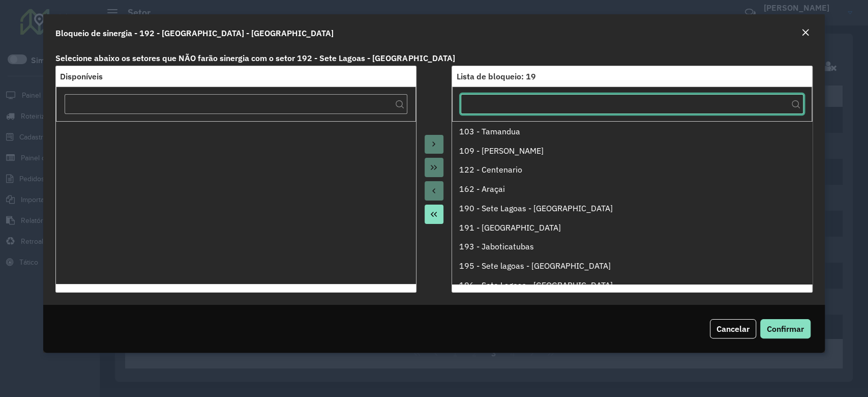 This screenshot has height=397, width=868. I want to click on div: 122 - Centenario, so click(632, 169).